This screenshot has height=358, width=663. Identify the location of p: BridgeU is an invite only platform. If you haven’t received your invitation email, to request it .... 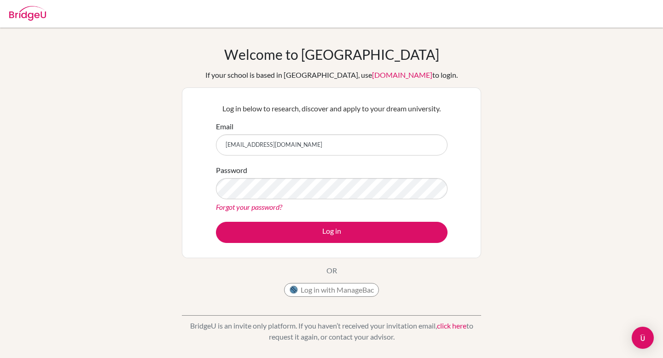
(331, 331).